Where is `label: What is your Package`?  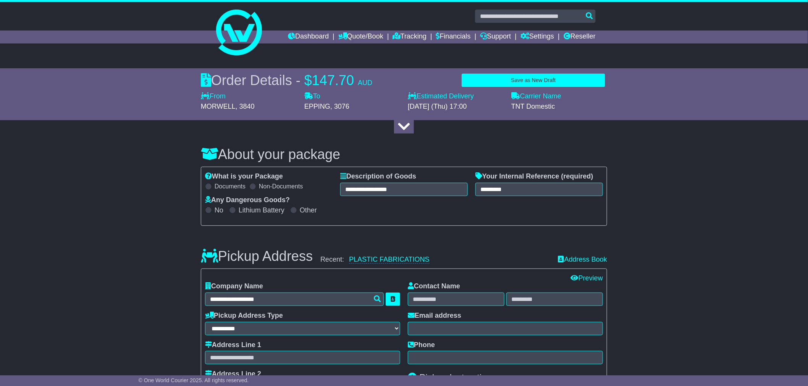
label: What is your Package is located at coordinates (244, 177).